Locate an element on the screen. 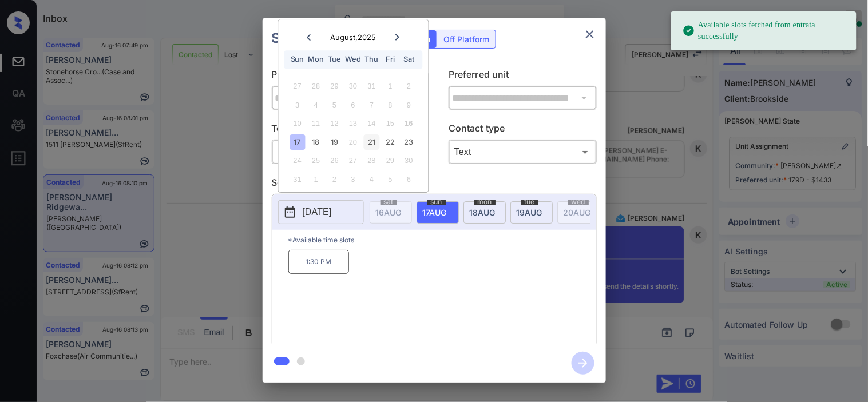  div: Not available Sunday, August 24th, 2025 is located at coordinates (297, 160).